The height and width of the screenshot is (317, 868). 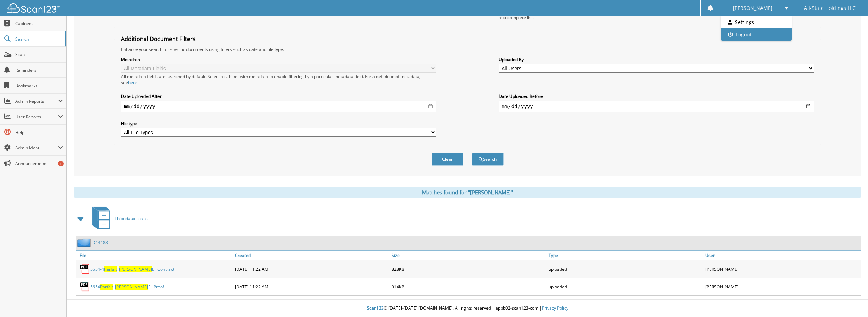 I want to click on input: start, so click(x=279, y=107).